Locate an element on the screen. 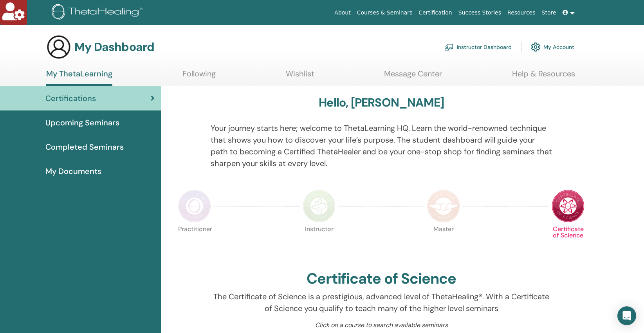 Image resolution: width=644 pixels, height=333 pixels. img: Instructor is located at coordinates (319, 206).